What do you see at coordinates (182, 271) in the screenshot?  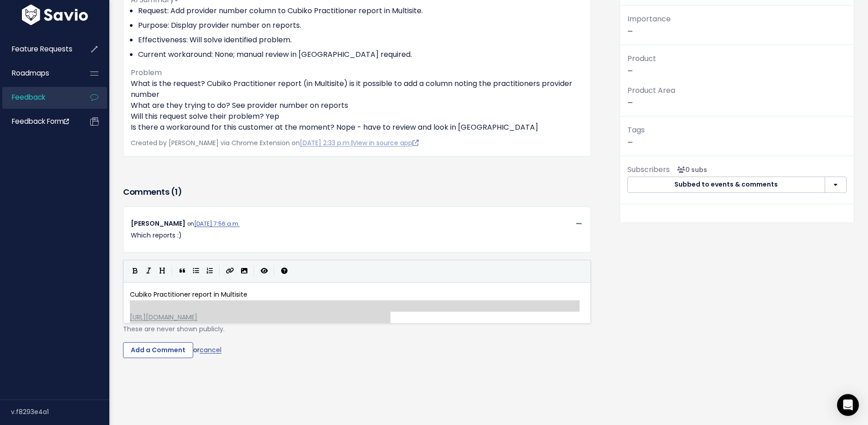 I see `button: Quote` at bounding box center [182, 271].